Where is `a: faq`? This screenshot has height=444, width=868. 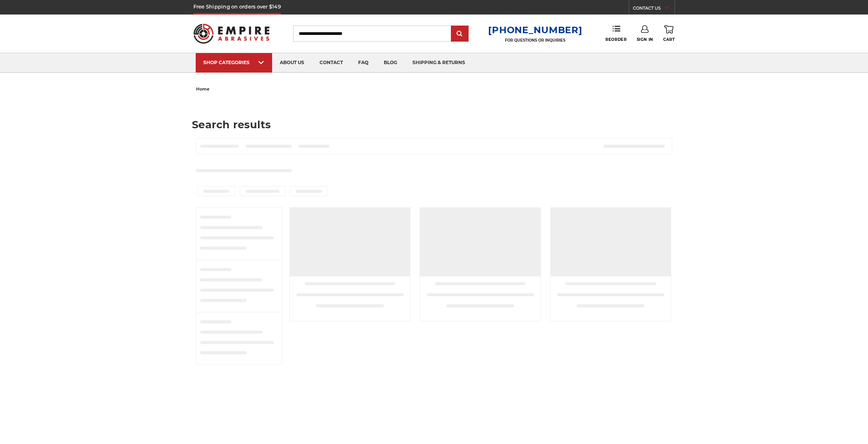
a: faq is located at coordinates (363, 63).